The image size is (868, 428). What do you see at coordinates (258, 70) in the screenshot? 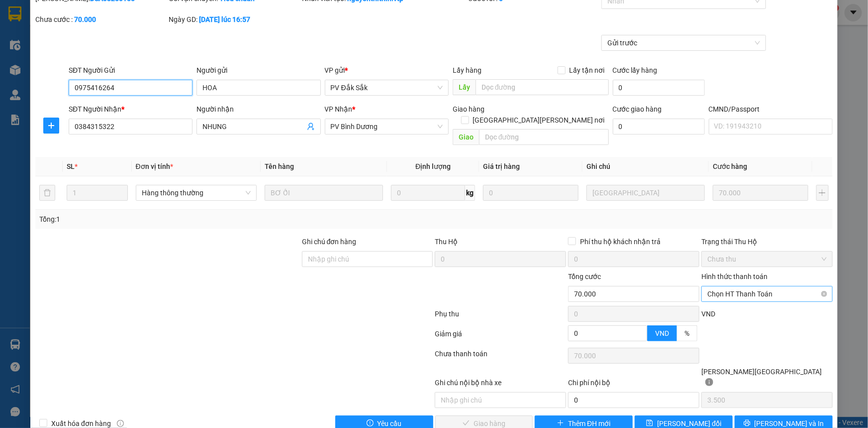
I see `div: Người gửi` at bounding box center [258, 70].